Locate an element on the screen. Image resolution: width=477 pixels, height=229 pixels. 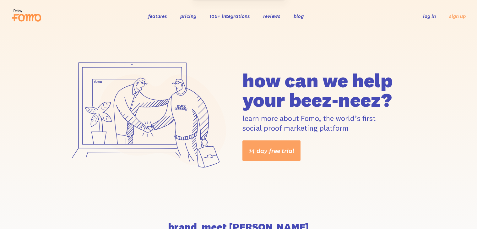
a: 14 day free trial is located at coordinates (271, 150).